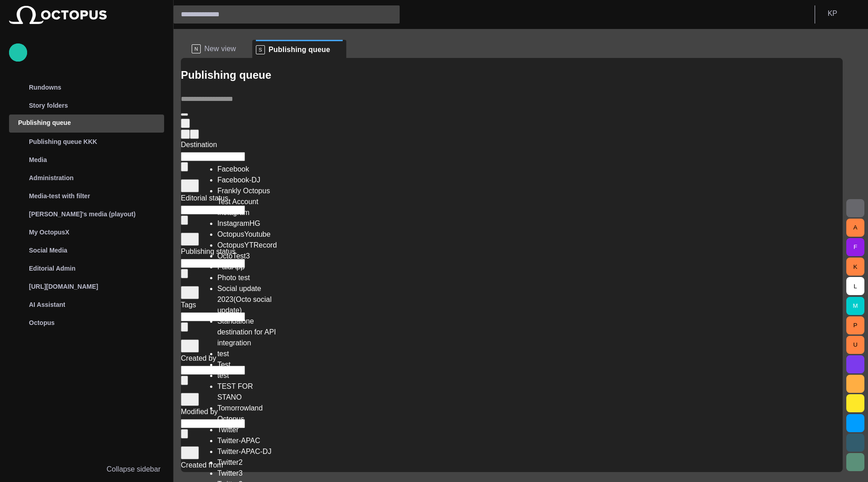 This screenshot has height=482, width=868. I want to click on div: Tomorrowland Octopus, so click(248, 414).